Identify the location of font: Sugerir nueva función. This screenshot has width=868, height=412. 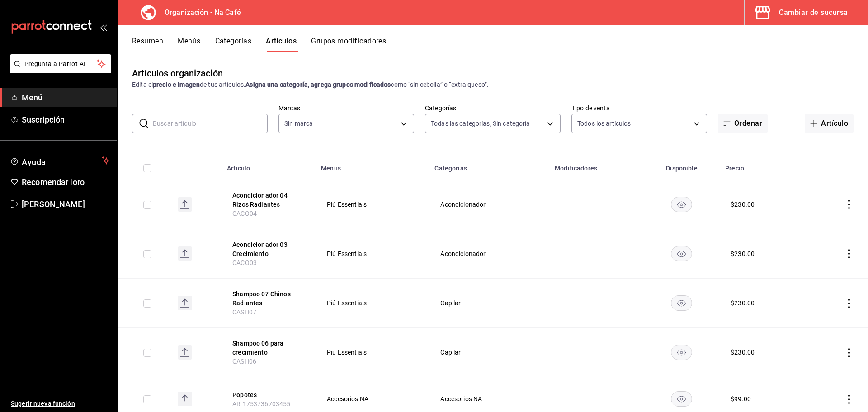
(43, 404).